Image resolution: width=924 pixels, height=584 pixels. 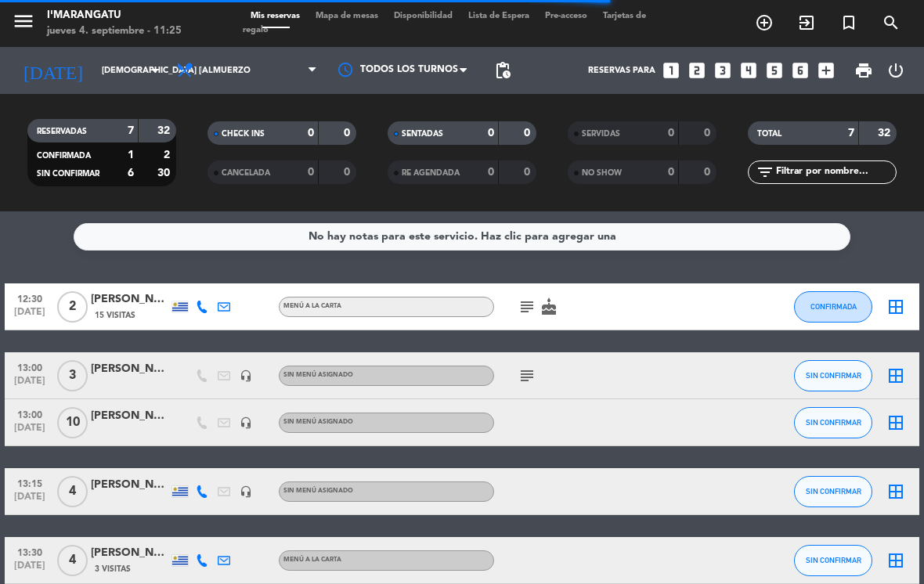 What do you see at coordinates (601, 173) in the screenshot?
I see `span: NO SHOW` at bounding box center [601, 173].